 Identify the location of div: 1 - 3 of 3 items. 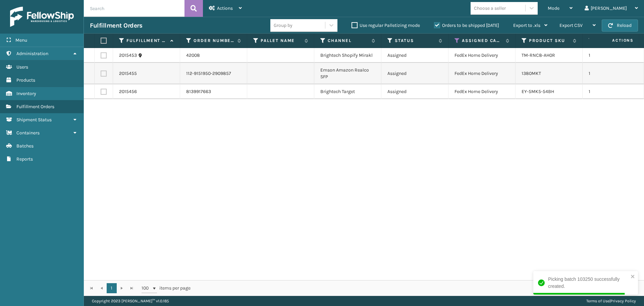
(418, 288).